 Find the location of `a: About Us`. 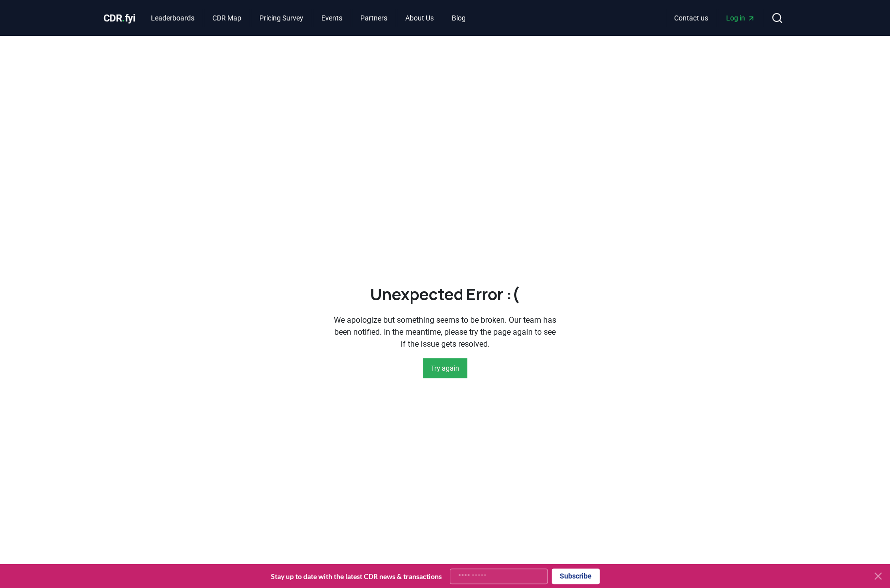

a: About Us is located at coordinates (419, 18).